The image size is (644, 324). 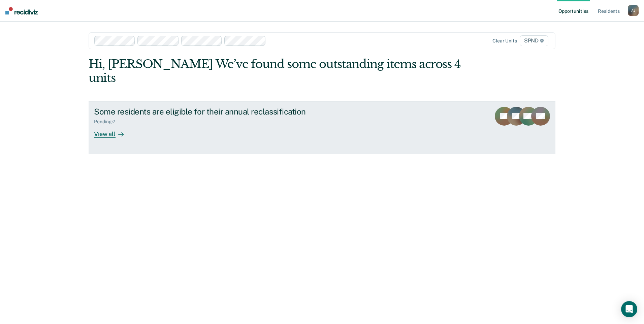 What do you see at coordinates (322, 128) in the screenshot?
I see `a: Some residents are eligible for their annual reclassificationPending:7View all` at bounding box center [322, 128].